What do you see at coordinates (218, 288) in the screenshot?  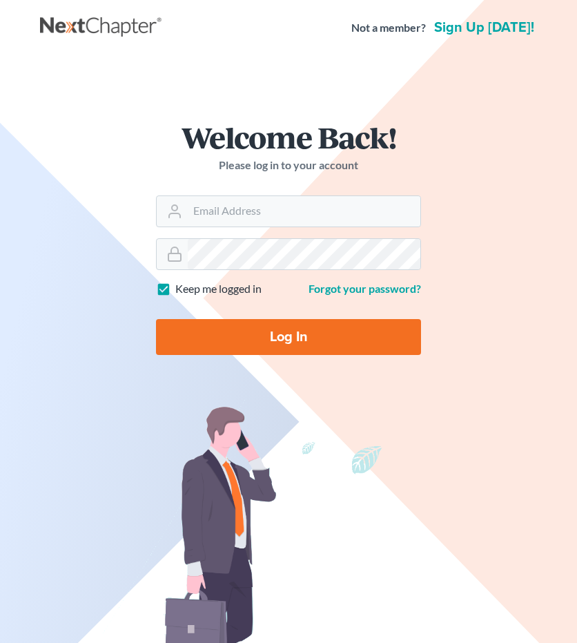 I see `label: Keep me logged in` at bounding box center [218, 288].